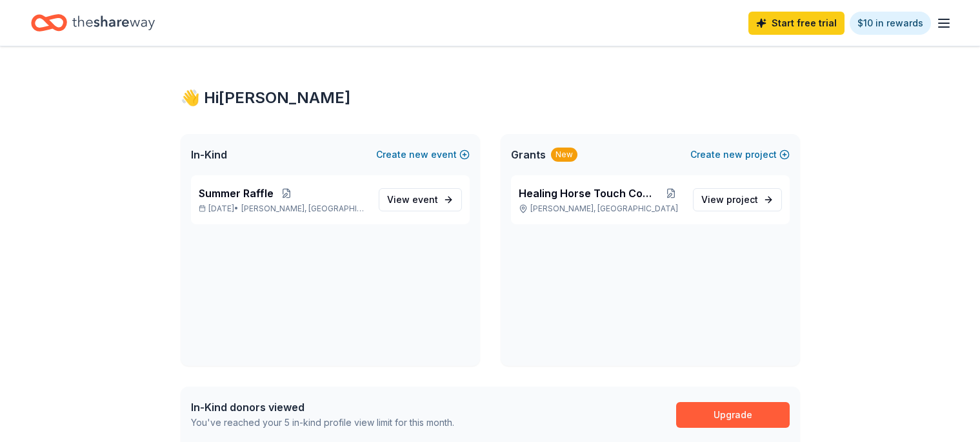 This screenshot has width=980, height=442. I want to click on a: View event, so click(420, 200).